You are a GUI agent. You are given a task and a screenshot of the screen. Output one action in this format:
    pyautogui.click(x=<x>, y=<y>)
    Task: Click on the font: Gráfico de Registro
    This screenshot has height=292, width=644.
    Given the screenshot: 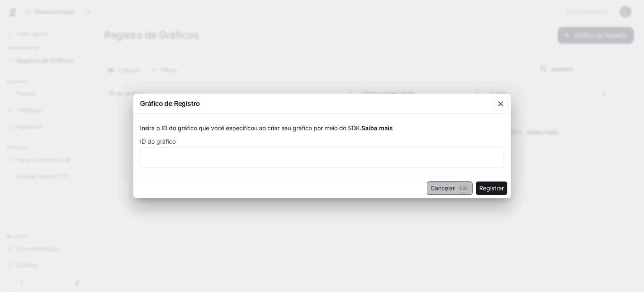 What is the action you would take?
    pyautogui.click(x=170, y=103)
    